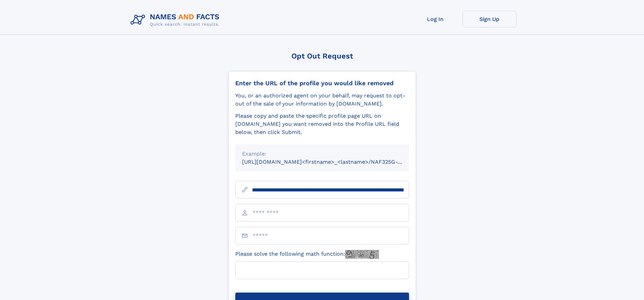  I want to click on img: Logo Names and Facts, so click(177, 20).